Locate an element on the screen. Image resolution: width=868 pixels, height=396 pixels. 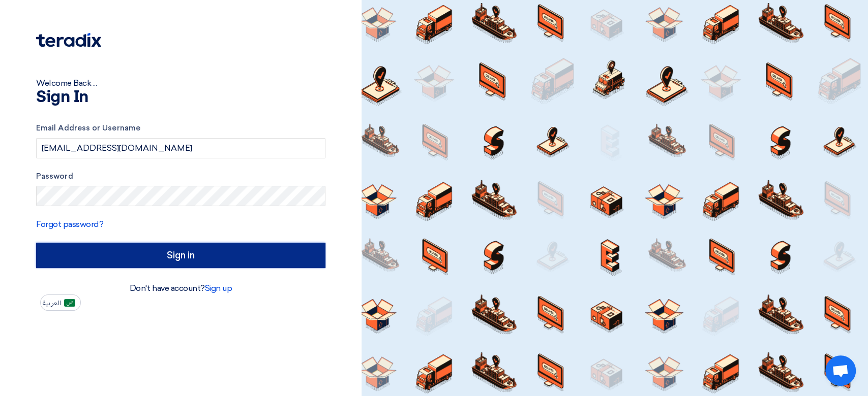
button: العربية is located at coordinates (61, 303).